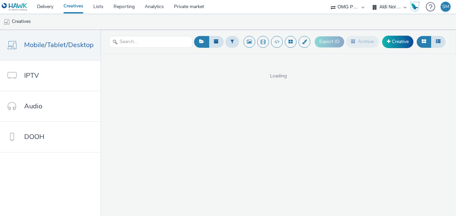 The width and height of the screenshot is (456, 216). Describe the element at coordinates (424, 42) in the screenshot. I see `button: Grid` at that location.